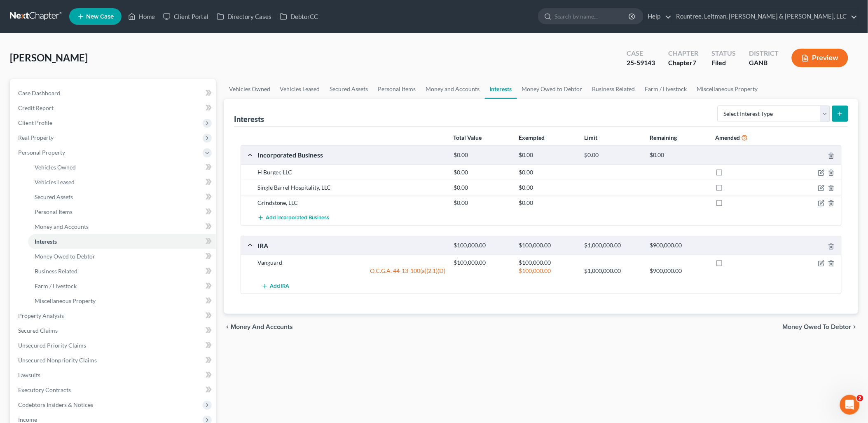  What do you see at coordinates (532, 137) in the screenshot?
I see `strong: Exempted` at bounding box center [532, 137].